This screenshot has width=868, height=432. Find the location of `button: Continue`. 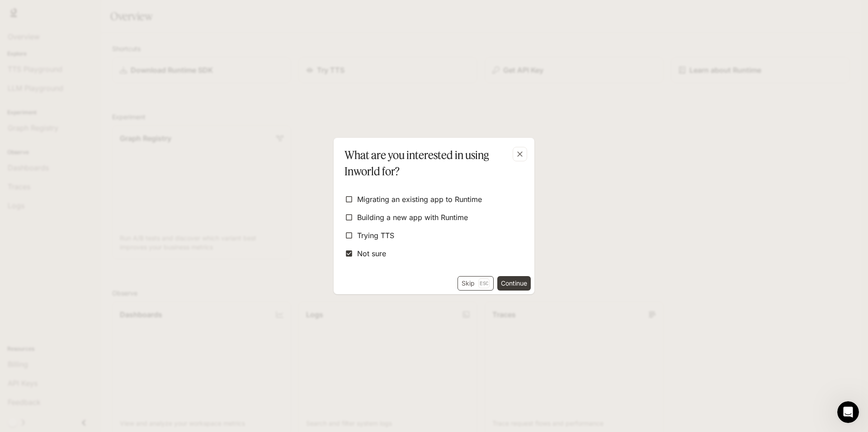

button: Continue is located at coordinates (514, 283).